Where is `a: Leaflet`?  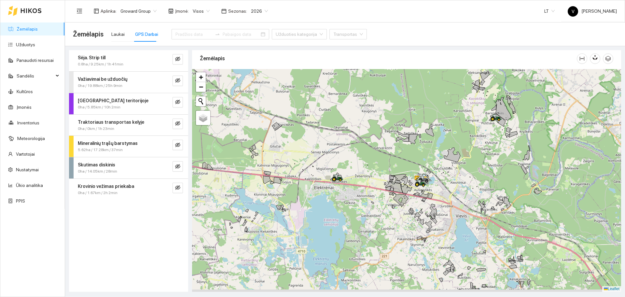 a: Leaflet is located at coordinates (612, 289).